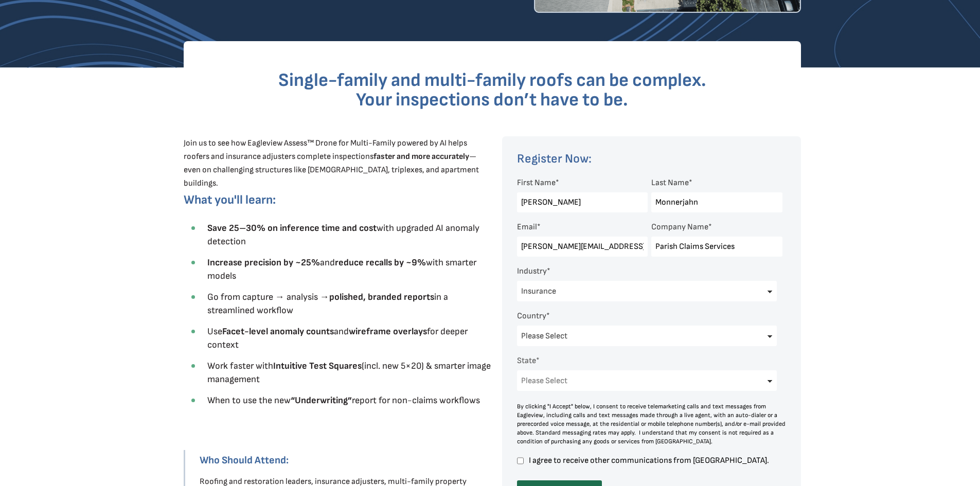 This screenshot has height=486, width=980. Describe the element at coordinates (382, 296) in the screenshot. I see `strong: polished, branded reports` at that location.